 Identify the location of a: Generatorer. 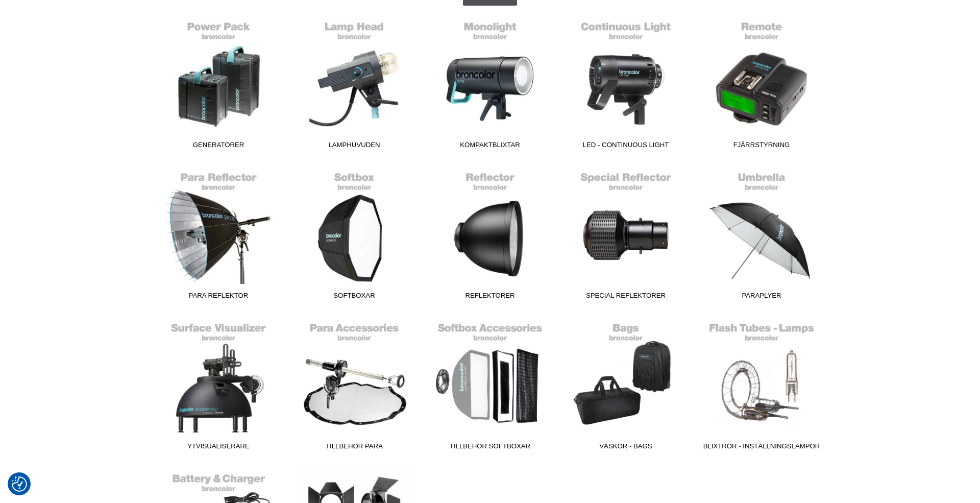
(219, 85).